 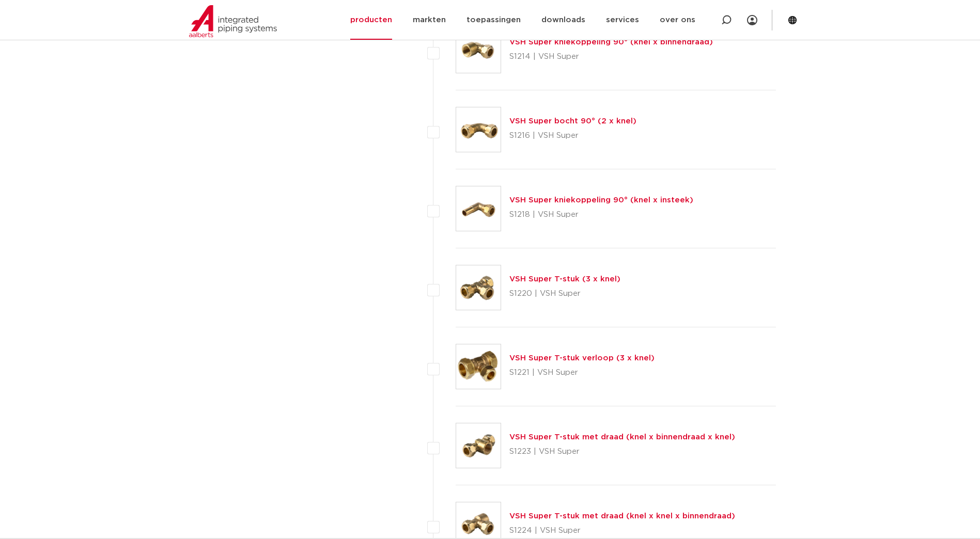 What do you see at coordinates (612, 56) in the screenshot?
I see `p: S1214 | VSH Super` at bounding box center [612, 56].